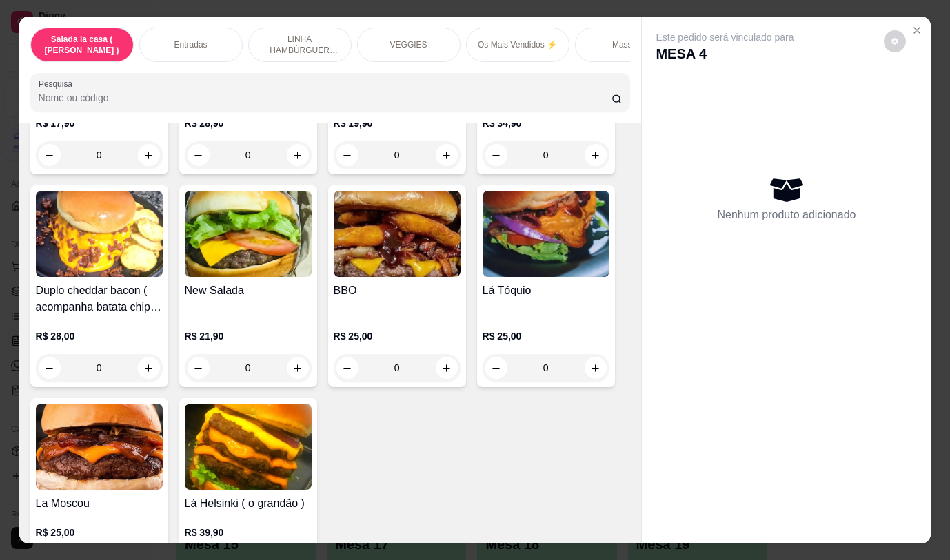  I want to click on h4: Lá Tóquio, so click(545, 291).